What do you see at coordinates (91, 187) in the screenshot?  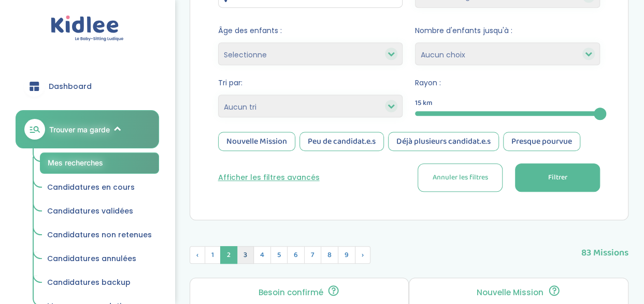 I see `span: Candidatures en cours` at bounding box center [91, 187].